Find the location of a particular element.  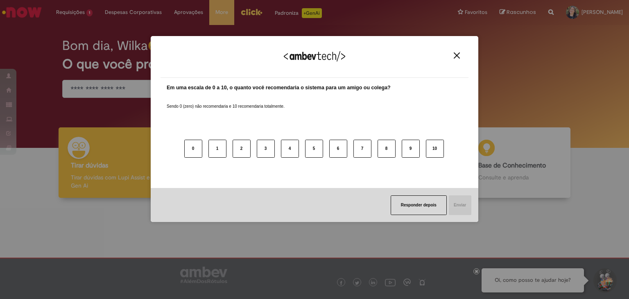

button: 0 is located at coordinates (193, 149).